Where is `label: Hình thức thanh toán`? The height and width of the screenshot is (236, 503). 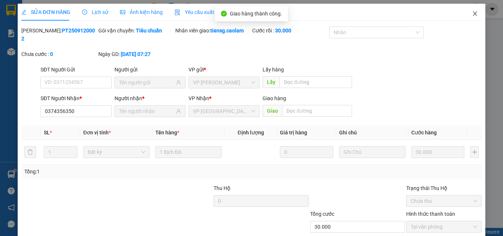 label: Hình thức thanh toán is located at coordinates (430, 214).